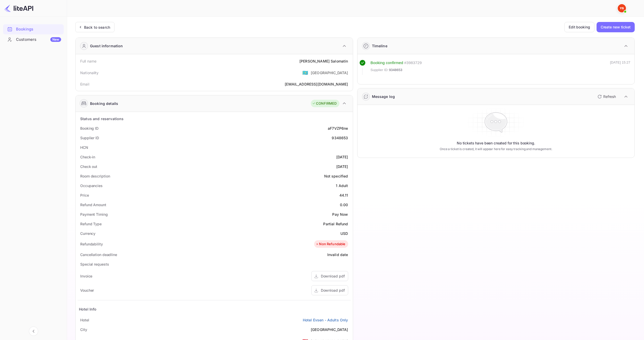 This screenshot has width=644, height=340. Describe the element at coordinates (99, 254) in the screenshot. I see `div: Cancellation deadline` at that location.